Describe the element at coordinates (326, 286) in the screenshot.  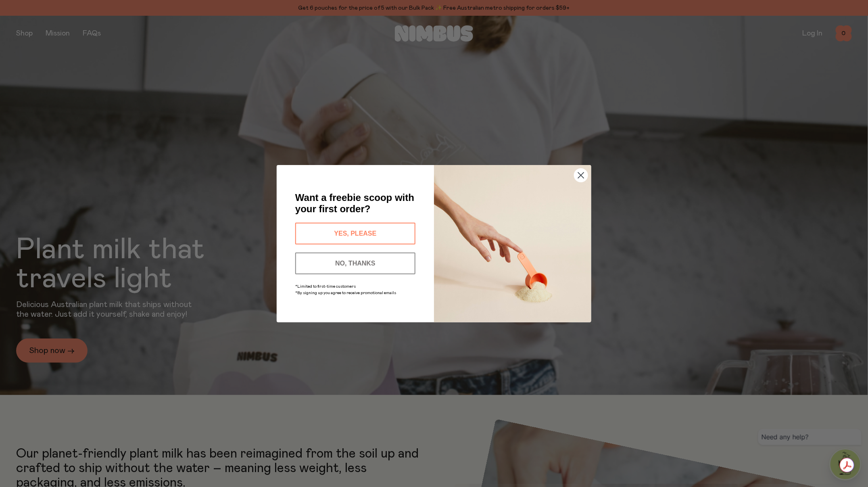
I see `span: *Limited to first-time customers` at that location.